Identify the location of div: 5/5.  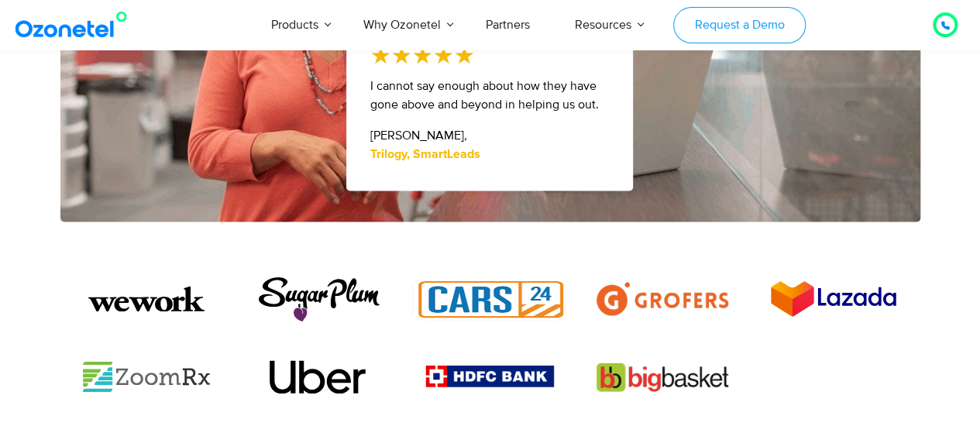
(422, 55).